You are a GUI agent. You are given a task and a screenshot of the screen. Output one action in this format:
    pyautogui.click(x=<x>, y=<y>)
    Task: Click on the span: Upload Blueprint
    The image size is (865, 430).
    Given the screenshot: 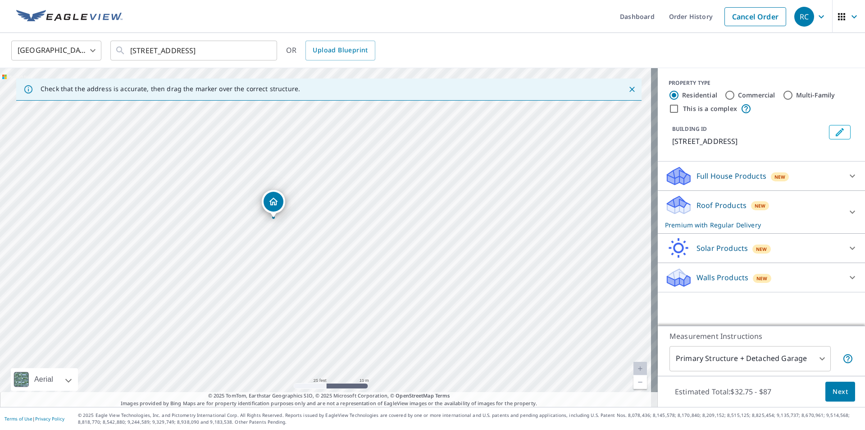 What is the action you would take?
    pyautogui.click(x=340, y=50)
    